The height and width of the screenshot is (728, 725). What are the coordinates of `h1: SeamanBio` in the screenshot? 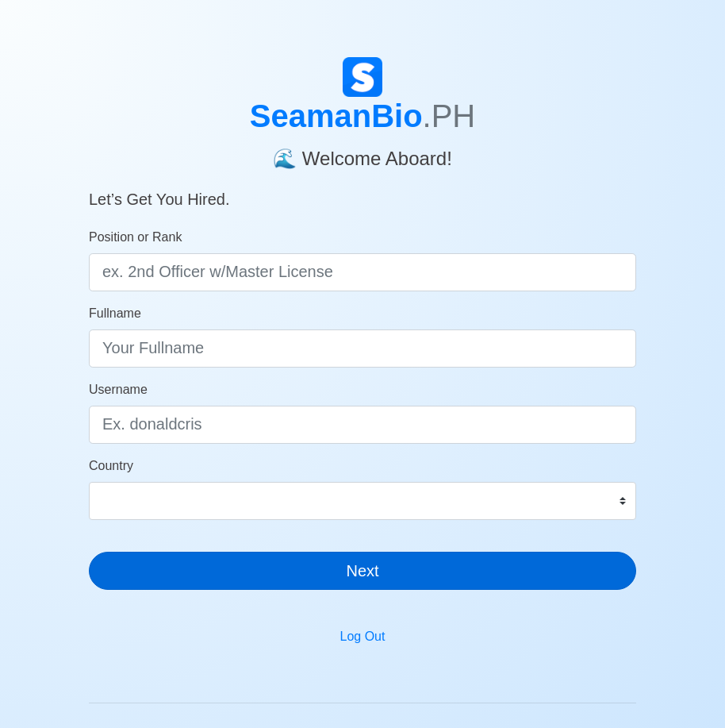 It's located at (363, 115).